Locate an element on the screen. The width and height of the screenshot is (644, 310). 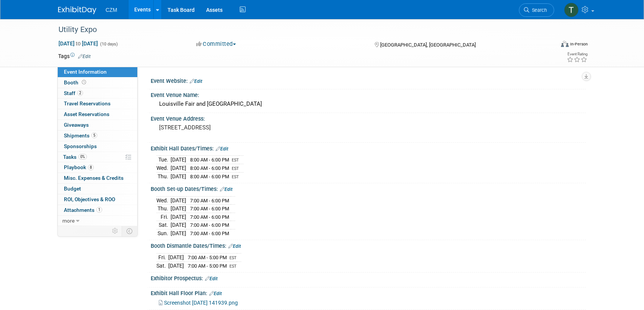
button: Committed is located at coordinates (216, 44).